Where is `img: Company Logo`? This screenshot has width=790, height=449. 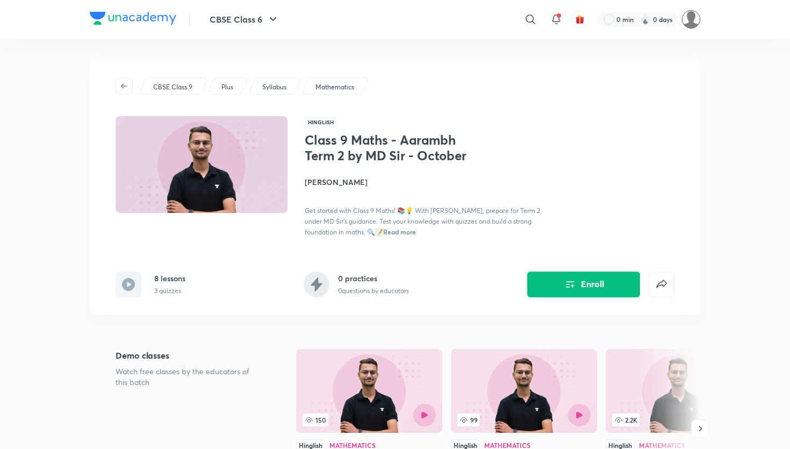
img: Company Logo is located at coordinates (133, 18).